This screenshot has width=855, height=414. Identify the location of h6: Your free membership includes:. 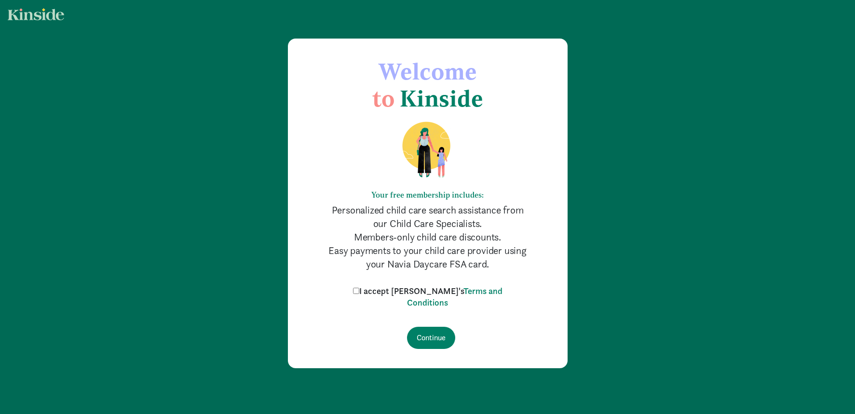
(428, 195).